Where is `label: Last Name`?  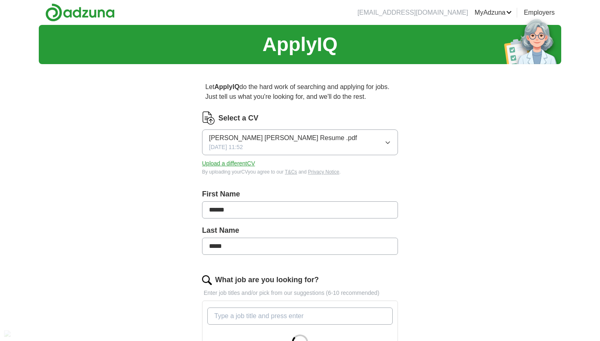 label: Last Name is located at coordinates (300, 230).